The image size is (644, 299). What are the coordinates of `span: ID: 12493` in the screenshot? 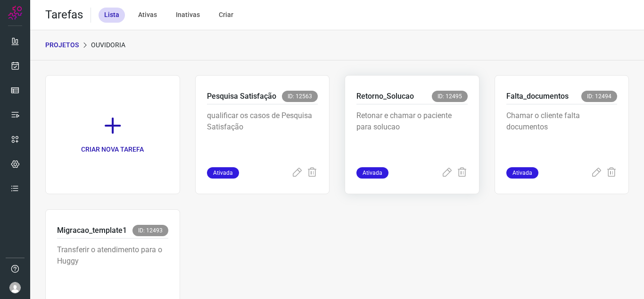 It's located at (151, 231).